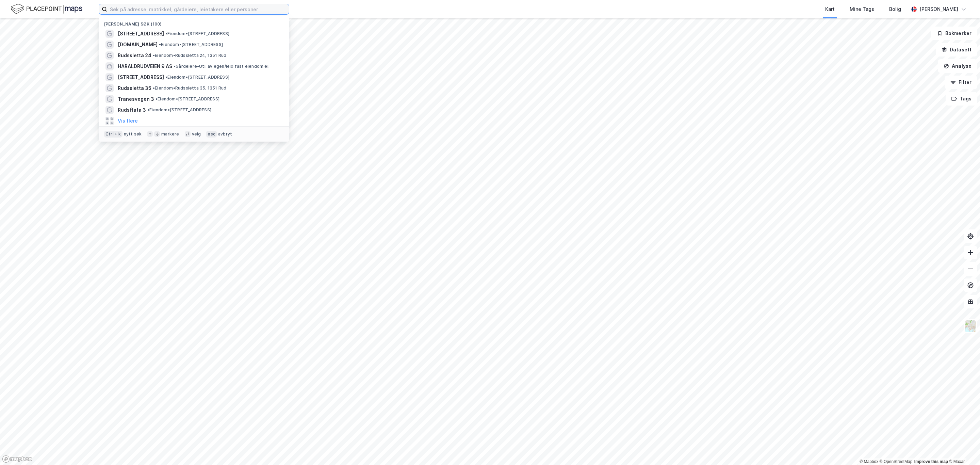 This screenshot has height=465, width=980. Describe the element at coordinates (132, 110) in the screenshot. I see `span: Rudsflata 3` at that location.